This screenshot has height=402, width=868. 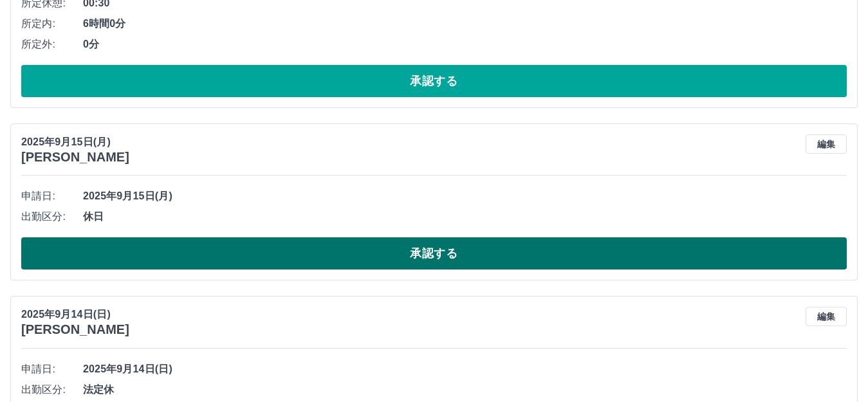 What do you see at coordinates (465, 196) in the screenshot?
I see `span: 2025年9月15日(月)` at bounding box center [465, 196].